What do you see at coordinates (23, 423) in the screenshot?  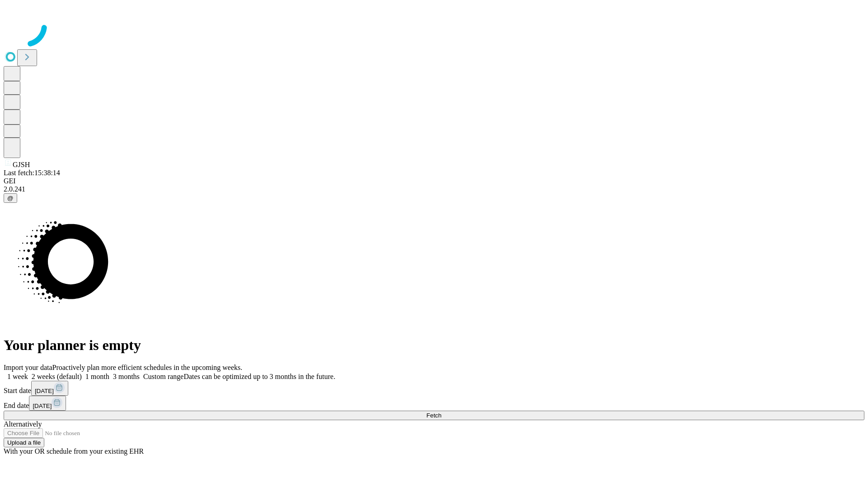 I see `span: Alternatively` at bounding box center [23, 423].